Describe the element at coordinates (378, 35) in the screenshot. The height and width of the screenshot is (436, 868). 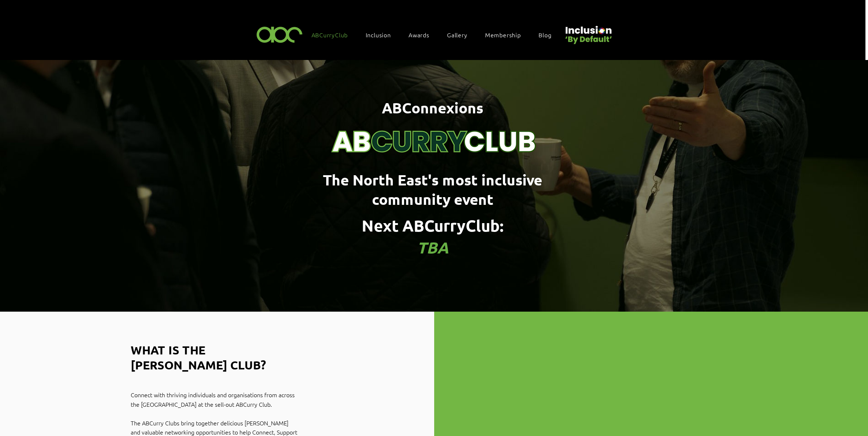
I see `span: Inclusion` at that location.